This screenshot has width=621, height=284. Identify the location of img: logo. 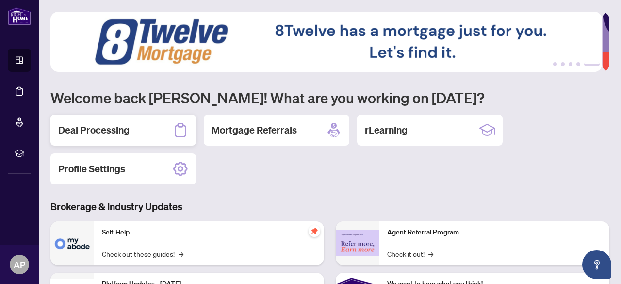
(19, 16).